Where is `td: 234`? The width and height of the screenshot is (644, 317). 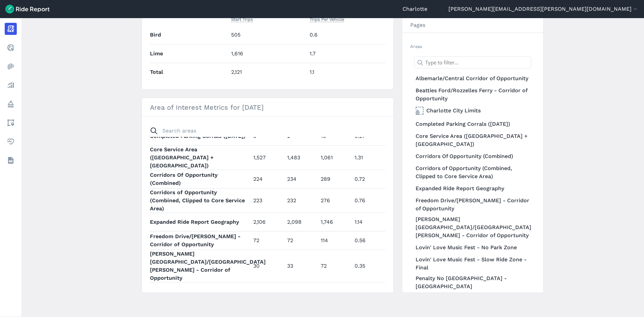
td: 234 is located at coordinates (301, 179).